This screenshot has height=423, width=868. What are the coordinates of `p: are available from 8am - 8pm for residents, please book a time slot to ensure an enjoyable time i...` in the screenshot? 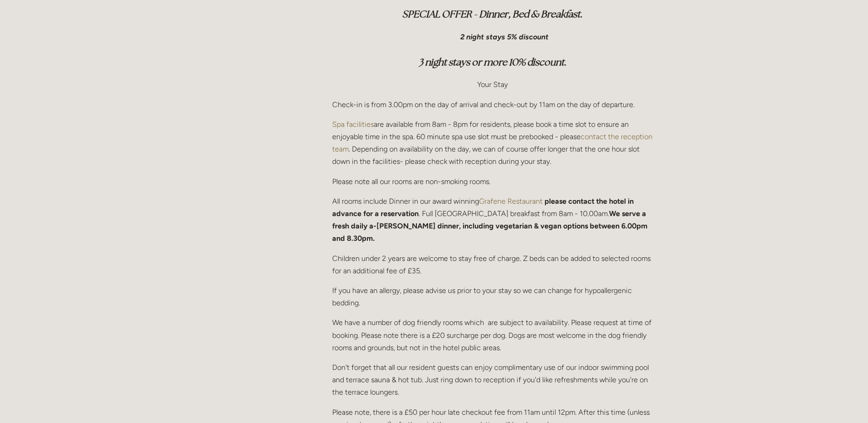 It's located at (493, 143).